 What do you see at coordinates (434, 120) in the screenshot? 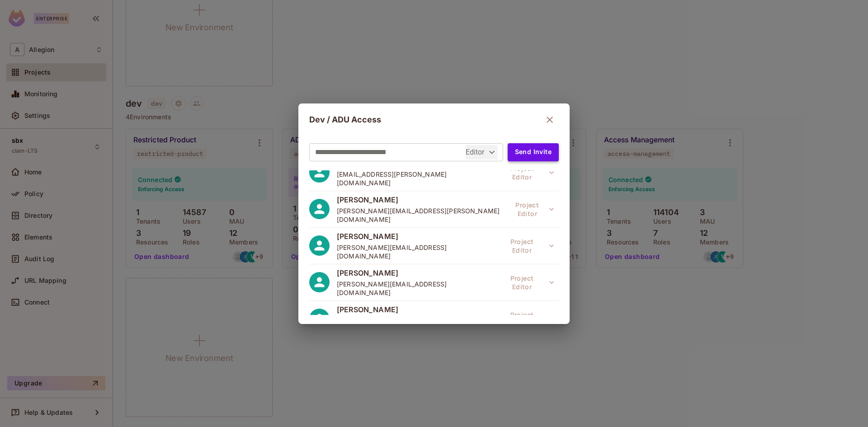
I see `div: Dev / ADU Access` at bounding box center [434, 120].